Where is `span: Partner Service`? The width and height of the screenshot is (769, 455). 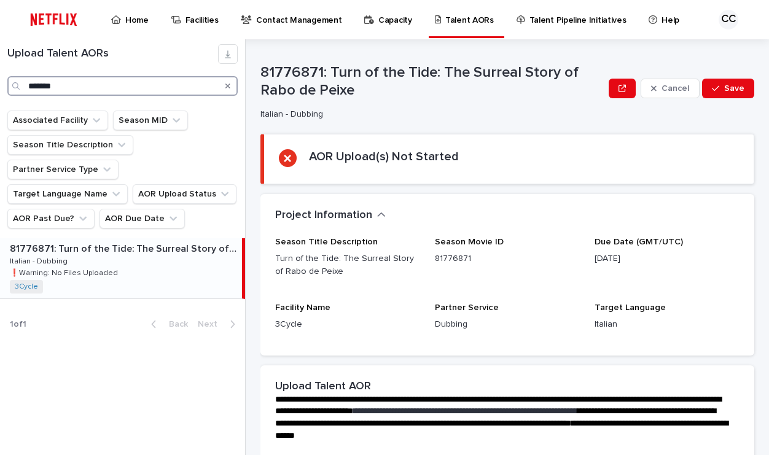
span: Partner Service is located at coordinates (467, 308).